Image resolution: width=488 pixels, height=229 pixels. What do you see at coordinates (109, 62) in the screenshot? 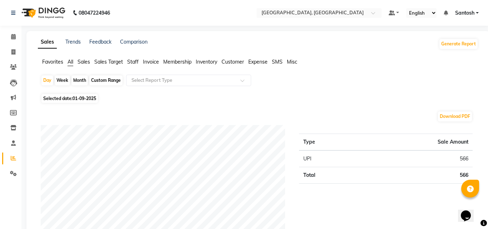
I see `span: Sales Target` at bounding box center [109, 62].